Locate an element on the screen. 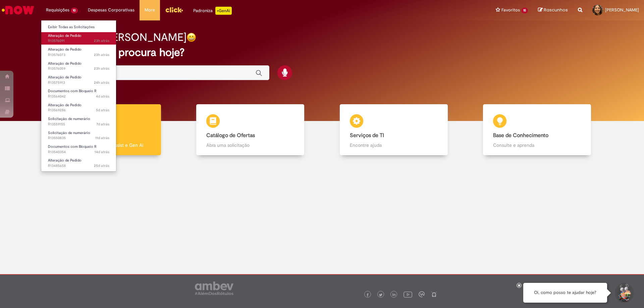 This screenshot has height=308, width=644. span: R13576059 is located at coordinates (78, 69).